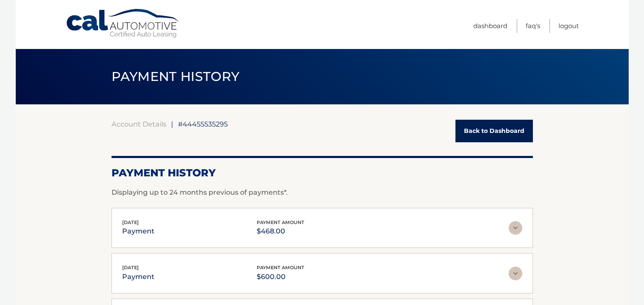 Image resolution: width=644 pixels, height=305 pixels. What do you see at coordinates (322, 193) in the screenshot?
I see `p: Displaying up to 24 months previous of payments*.` at bounding box center [322, 193].